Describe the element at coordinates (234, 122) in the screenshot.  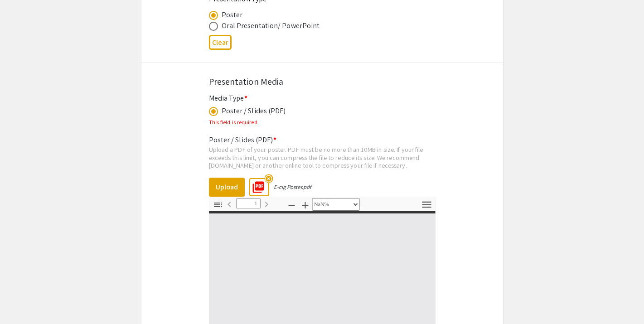
I see `small: This field is required.` at that location.